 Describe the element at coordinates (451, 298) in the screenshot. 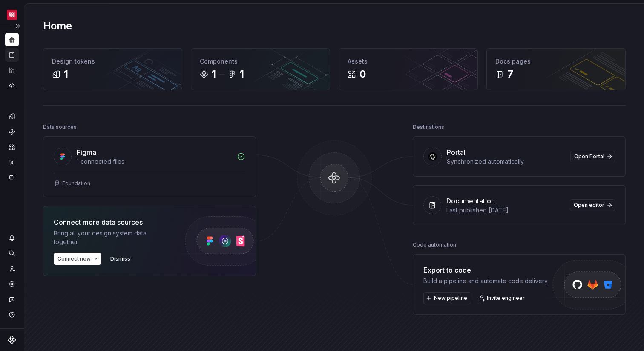

I see `span: New pipeline` at that location.